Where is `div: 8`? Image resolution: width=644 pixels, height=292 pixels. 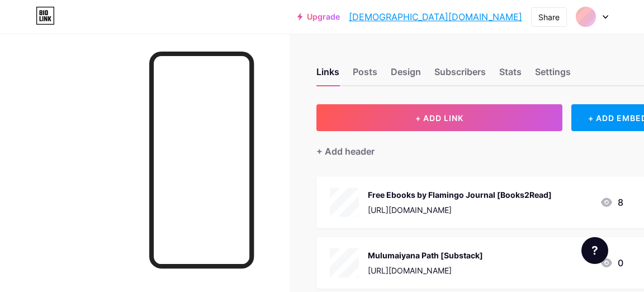 div: 8 is located at coordinates (612, 202).